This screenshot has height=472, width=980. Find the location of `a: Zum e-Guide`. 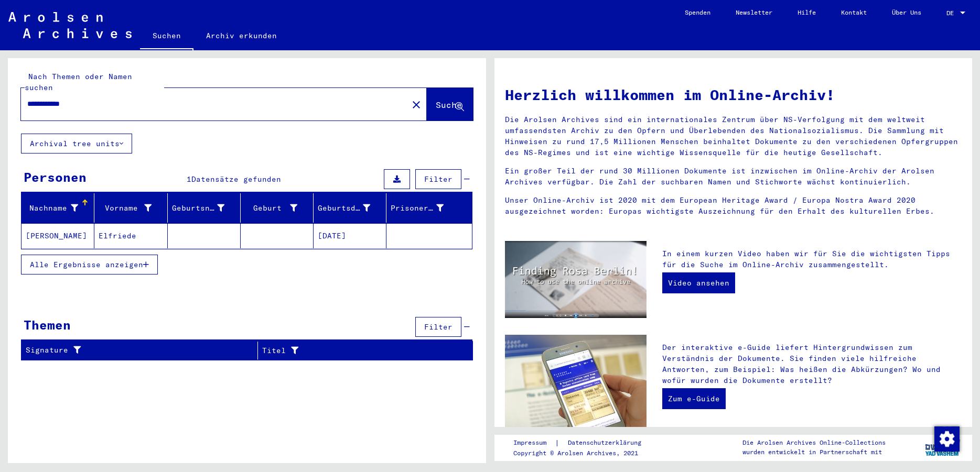

a: Zum e-Guide is located at coordinates (694, 399).